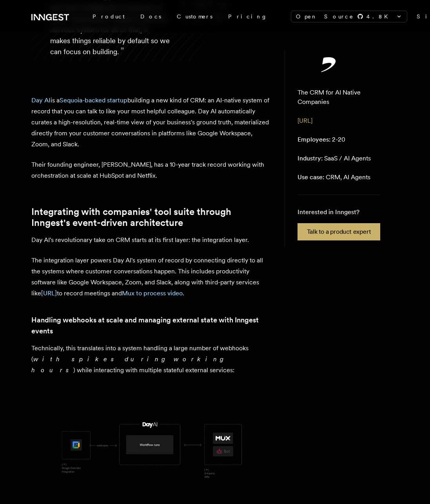 The width and height of the screenshot is (430, 504). Describe the element at coordinates (310, 158) in the screenshot. I see `span: Industry:` at that location.